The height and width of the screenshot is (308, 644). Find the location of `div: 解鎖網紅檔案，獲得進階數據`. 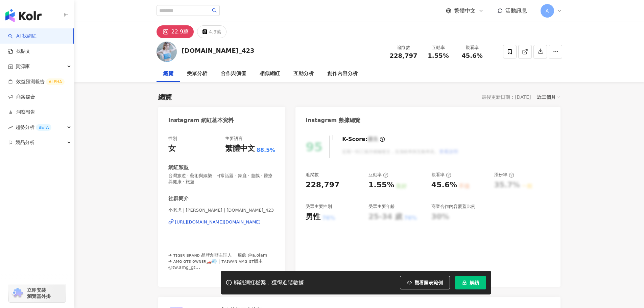

div: 解鎖網紅檔案，獲得進階數據 is located at coordinates (269, 282).